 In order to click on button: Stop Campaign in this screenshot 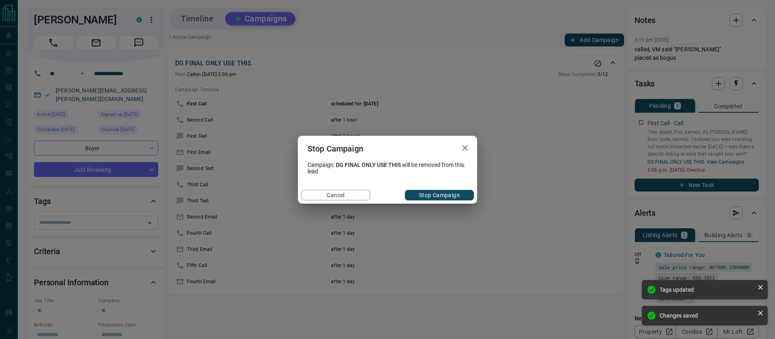, I will do `click(439, 195)`.